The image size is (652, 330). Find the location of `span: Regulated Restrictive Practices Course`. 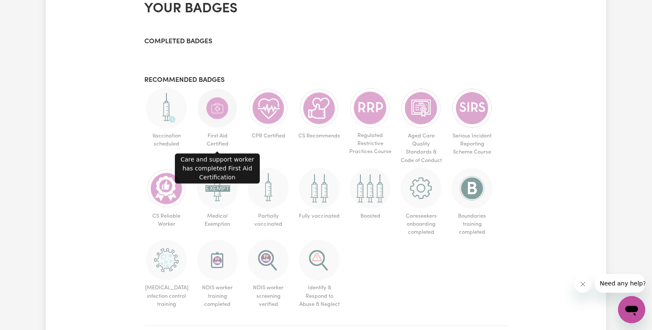

span: Regulated Restrictive Practices Course is located at coordinates (370, 144).